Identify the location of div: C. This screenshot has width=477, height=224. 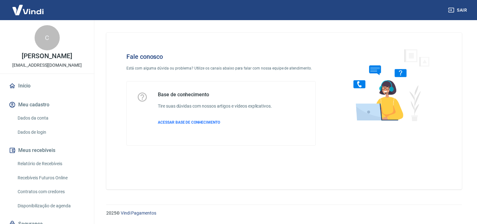
(47, 38).